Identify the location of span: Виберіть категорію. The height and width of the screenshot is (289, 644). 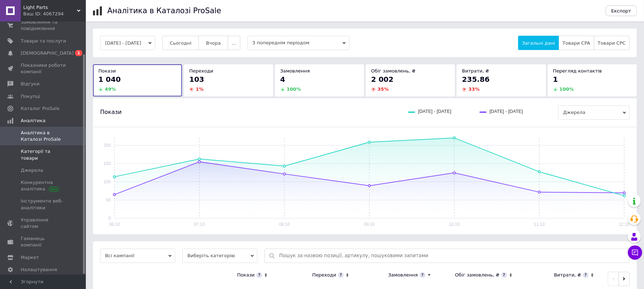
(220, 256).